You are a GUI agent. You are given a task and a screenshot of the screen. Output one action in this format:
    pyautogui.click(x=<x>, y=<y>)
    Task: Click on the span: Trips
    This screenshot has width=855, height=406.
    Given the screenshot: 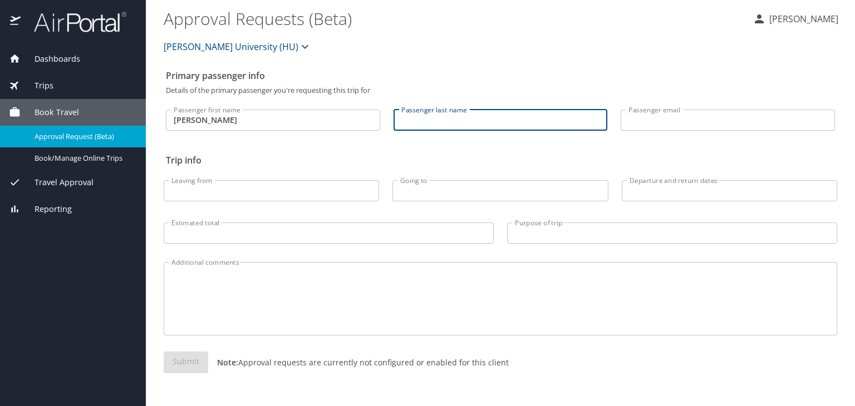 What is the action you would take?
    pyautogui.click(x=37, y=86)
    